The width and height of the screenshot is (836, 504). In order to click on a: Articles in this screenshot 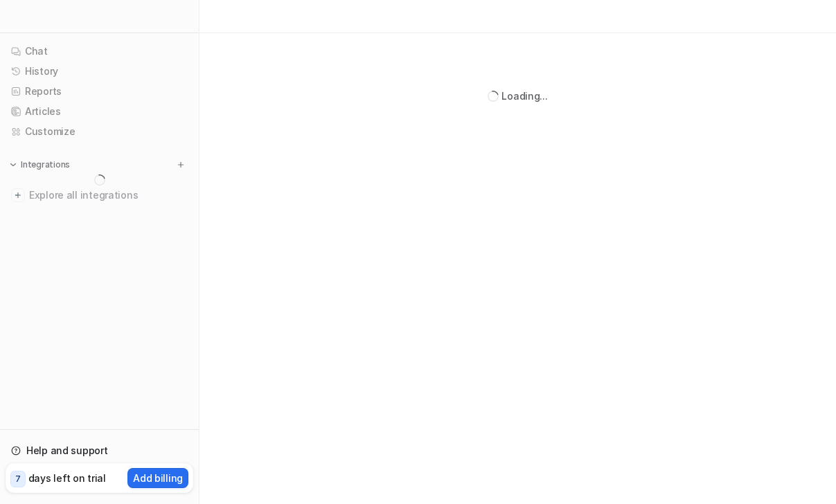, I will do `click(99, 111)`.